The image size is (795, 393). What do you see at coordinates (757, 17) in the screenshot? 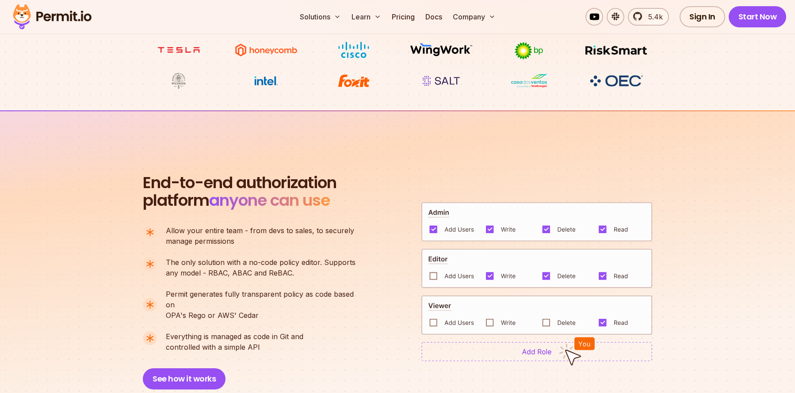
I see `a: Start Now` at bounding box center [757, 17].